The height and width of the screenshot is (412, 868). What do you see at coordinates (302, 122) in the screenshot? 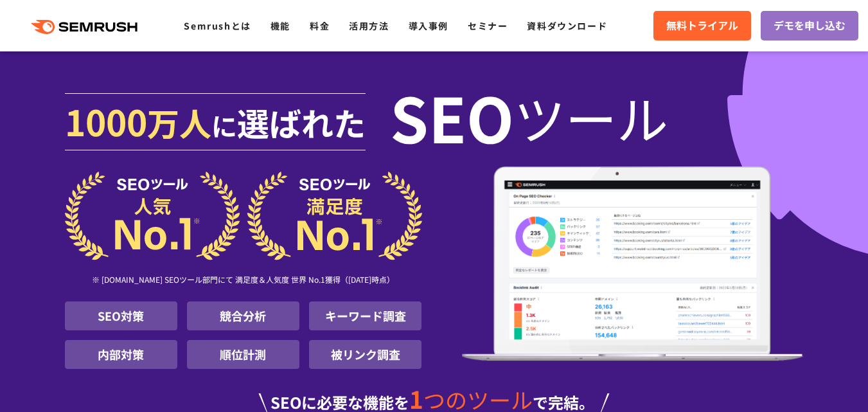
I see `span: 選ばれた` at bounding box center [302, 122].